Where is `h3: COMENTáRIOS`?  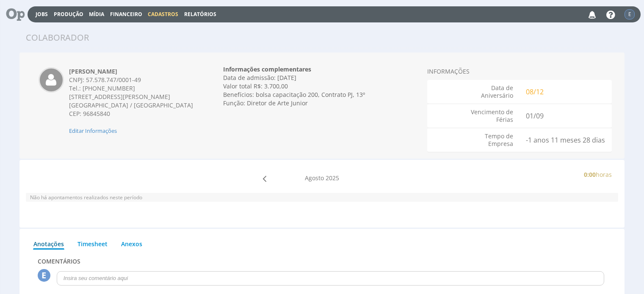 h3: COMENTáRIOS is located at coordinates (322, 261).